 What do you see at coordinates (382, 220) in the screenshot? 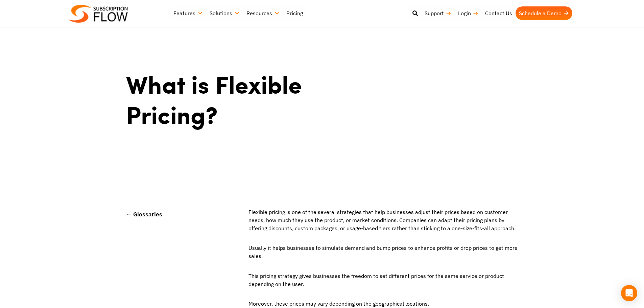
I see `span: Flexible pricing is one of the several strategies that help businesses adjust their prices based ...` at bounding box center [382, 220].